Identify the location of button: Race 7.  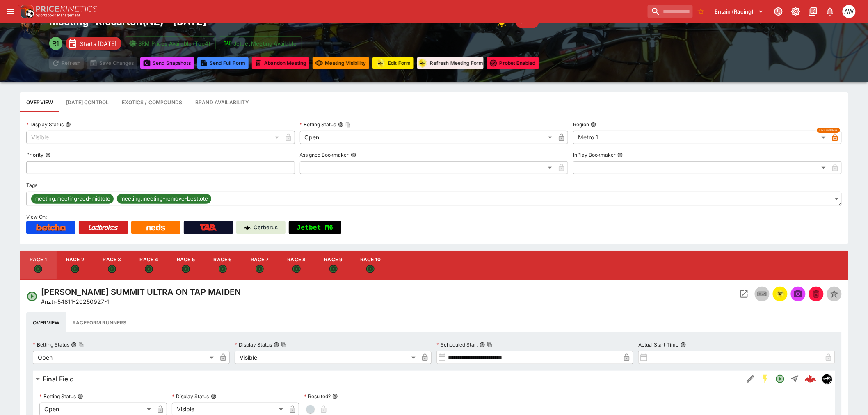
(259, 266).